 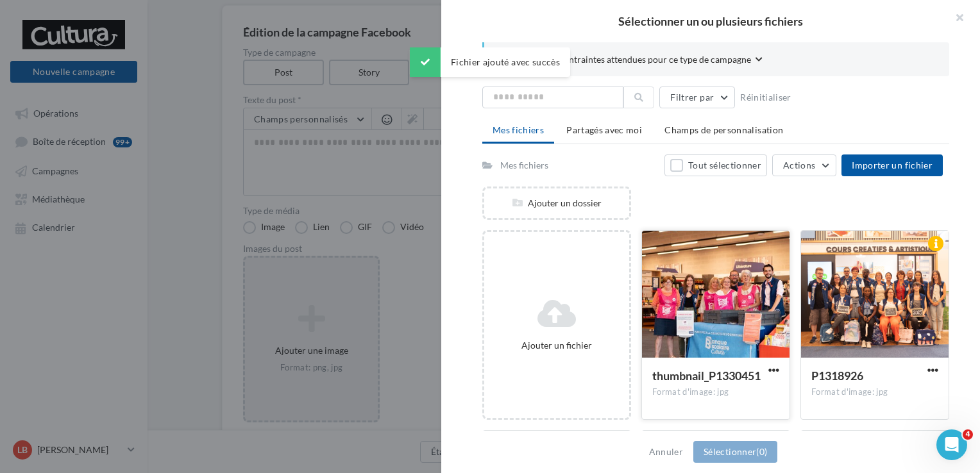 I want to click on span: Partagés avec moi, so click(x=605, y=129).